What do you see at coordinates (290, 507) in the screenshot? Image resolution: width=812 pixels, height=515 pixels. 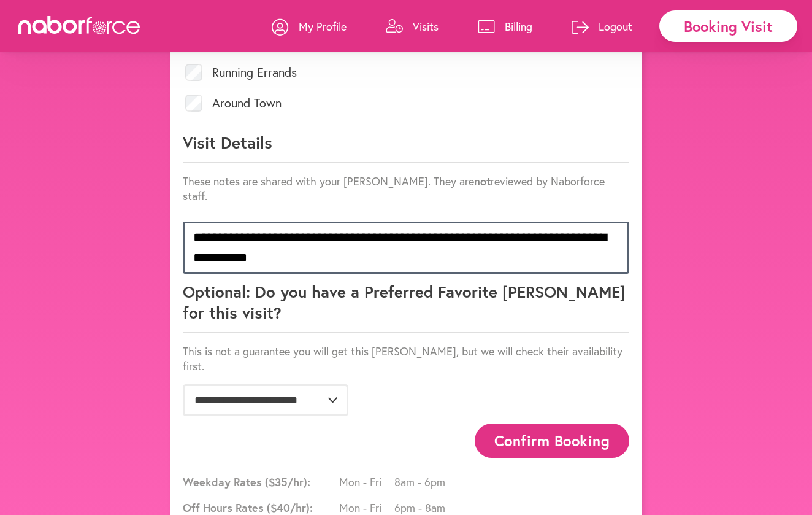 I see `span: ($ 40 /hr):` at bounding box center [290, 507].